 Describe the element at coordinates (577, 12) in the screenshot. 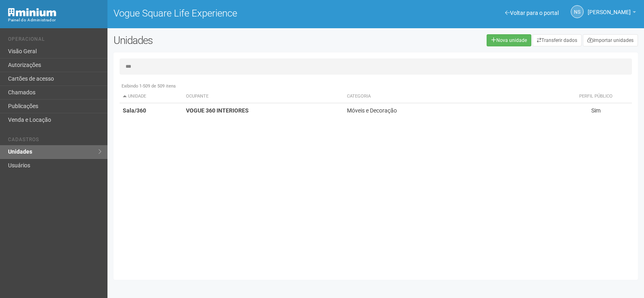

I see `a: NS` at that location.